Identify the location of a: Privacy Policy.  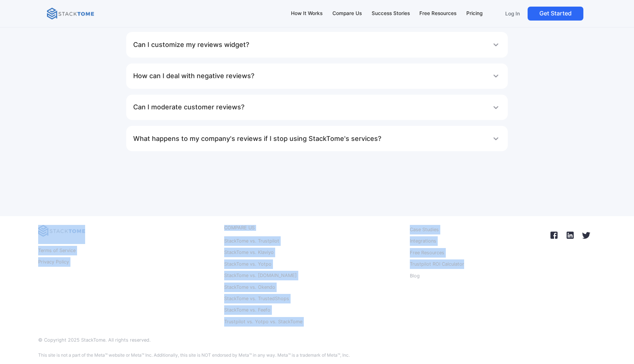
(53, 262).